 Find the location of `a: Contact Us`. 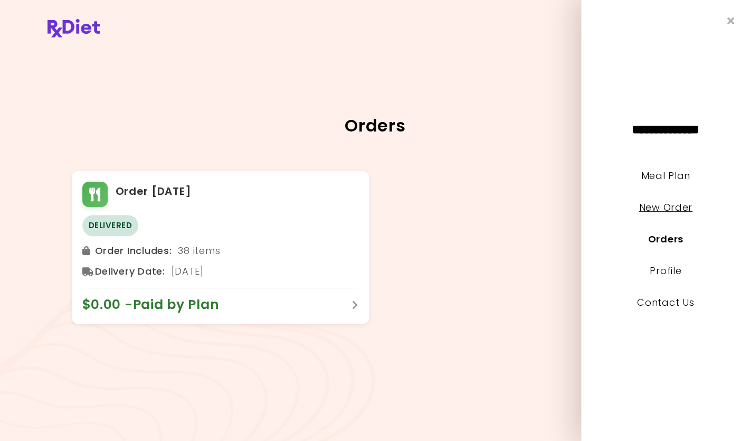

a: Contact Us is located at coordinates (666, 302).